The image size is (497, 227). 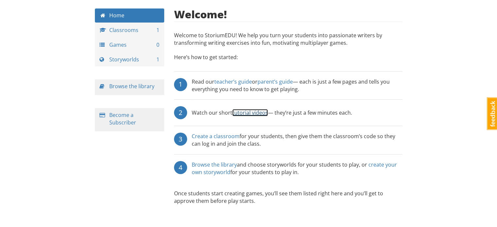 What do you see at coordinates (288, 198) in the screenshot?
I see `p: Once students start creating games, you’ll see them listed right here and you’ll get to approve t...` at bounding box center [288, 198].